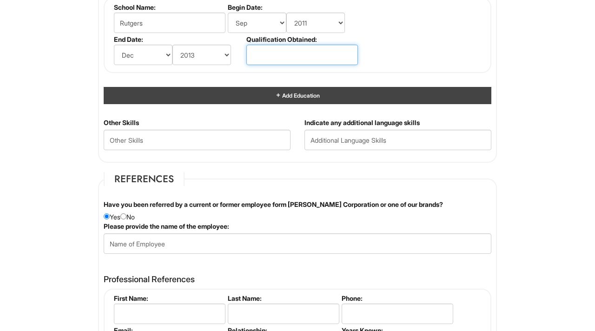 The height and width of the screenshot is (331, 595). I want to click on label: Please provide the name of the employee:, so click(166, 226).